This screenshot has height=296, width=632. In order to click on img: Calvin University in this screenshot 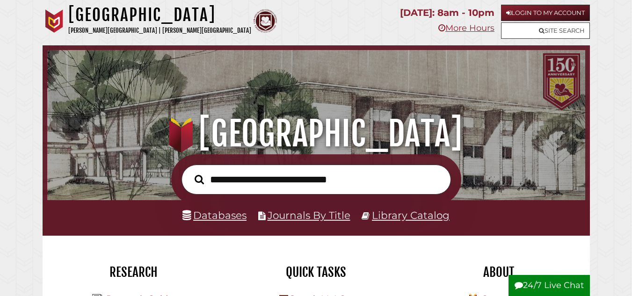, I will do `click(54, 21)`.